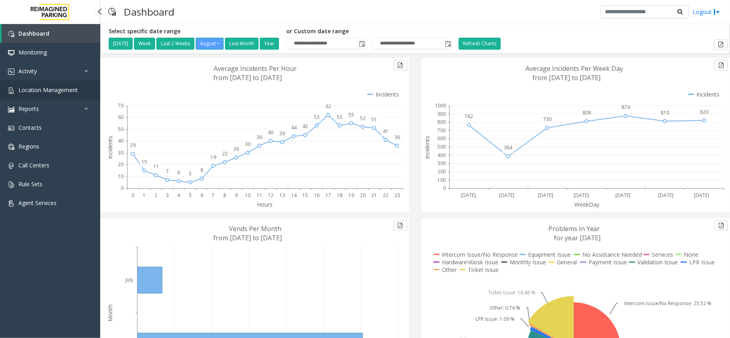  What do you see at coordinates (133, 145) in the screenshot?
I see `text: 29` at bounding box center [133, 145].